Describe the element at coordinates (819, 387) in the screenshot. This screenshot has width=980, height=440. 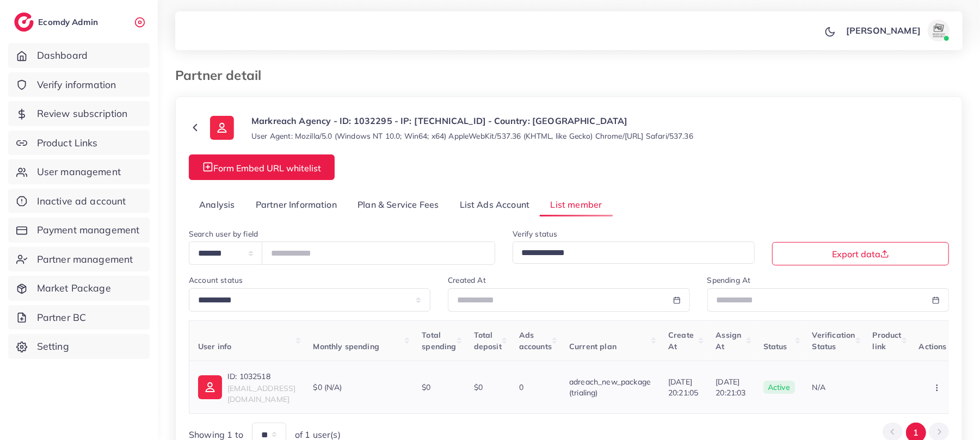
I see `span: N/A` at that location.